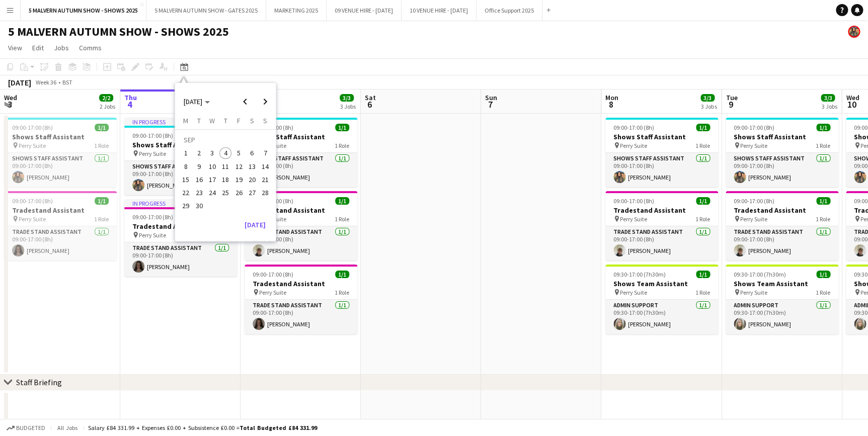 Image resolution: width=868 pixels, height=436 pixels. Describe the element at coordinates (731, 98) in the screenshot. I see `span: Tue` at that location.